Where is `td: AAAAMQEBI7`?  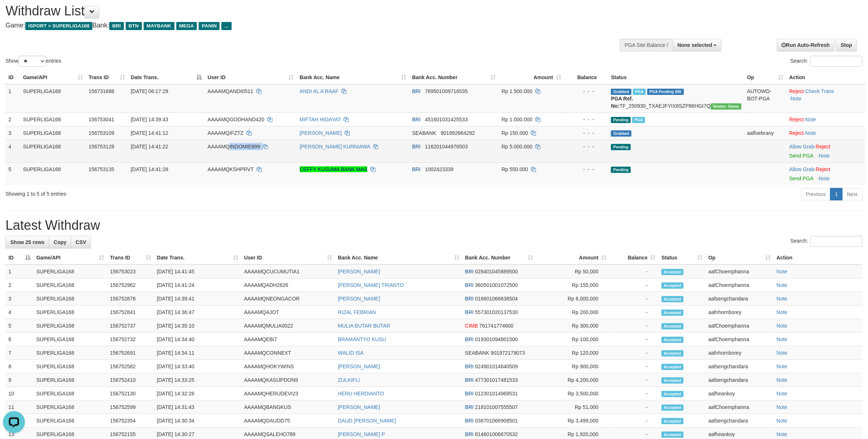
td: AAAAMQEBI7 is located at coordinates (288, 340).